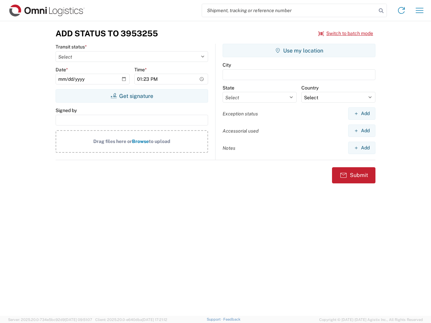  Describe the element at coordinates (353, 175) in the screenshot. I see `button: Submit` at that location.